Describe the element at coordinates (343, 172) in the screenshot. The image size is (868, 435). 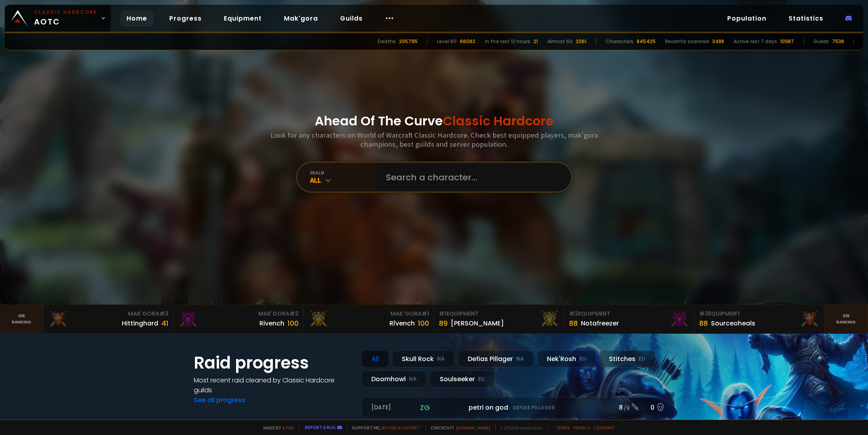
I see `div: realm` at that location.